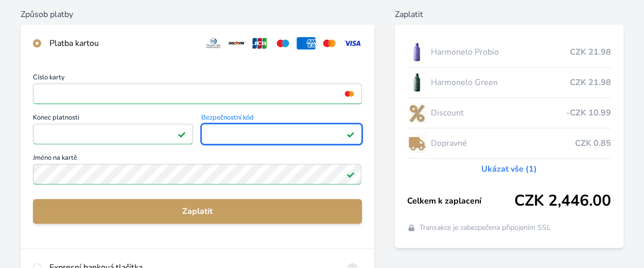 The height and width of the screenshot is (268, 644). Describe the element at coordinates (197, 79) in the screenshot. I see `span: Číslo karty` at that location.